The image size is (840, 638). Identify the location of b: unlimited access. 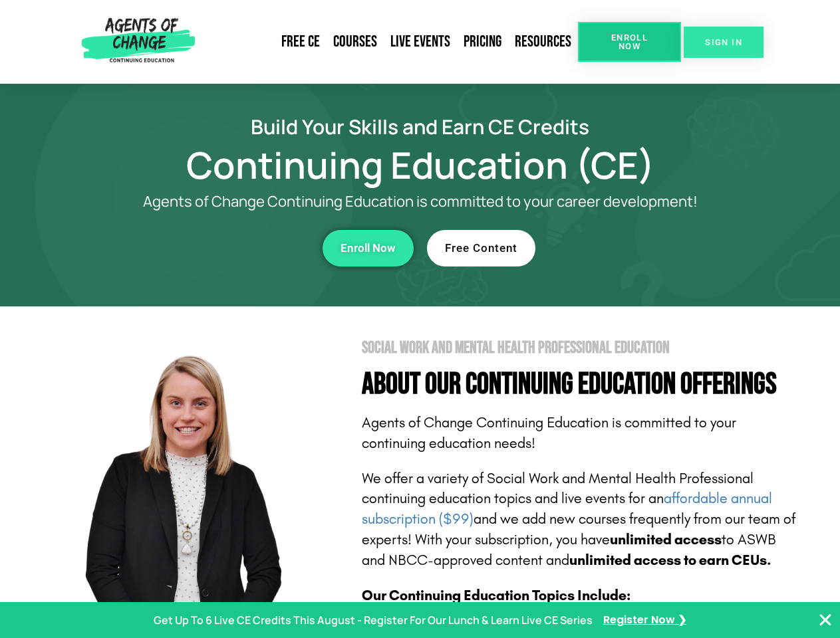
(666, 540).